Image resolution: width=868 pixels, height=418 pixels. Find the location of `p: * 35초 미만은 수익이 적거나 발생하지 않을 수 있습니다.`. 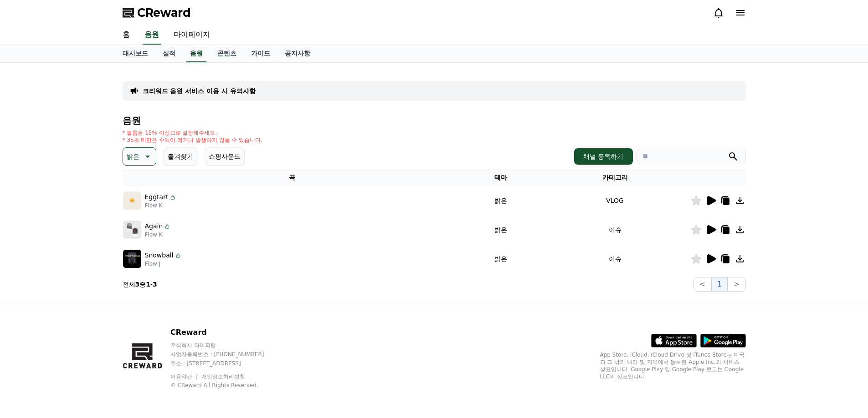

p: * 35초 미만은 수익이 적거나 발생하지 않을 수 있습니다. is located at coordinates (193, 140).